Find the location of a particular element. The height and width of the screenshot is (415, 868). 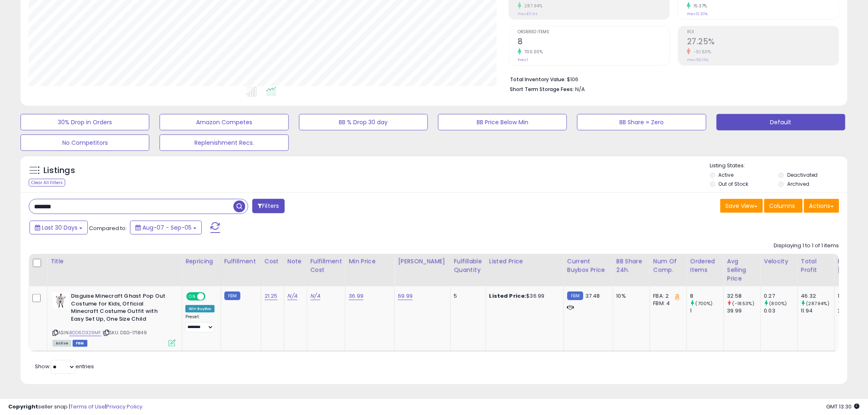

div: 1 is located at coordinates (707, 311).